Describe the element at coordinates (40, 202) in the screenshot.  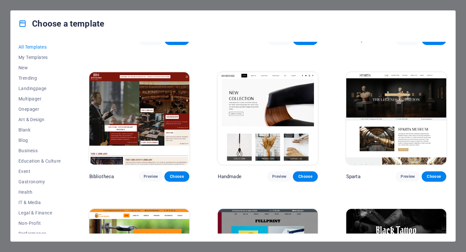
I see `span: IT & Media` at that location.